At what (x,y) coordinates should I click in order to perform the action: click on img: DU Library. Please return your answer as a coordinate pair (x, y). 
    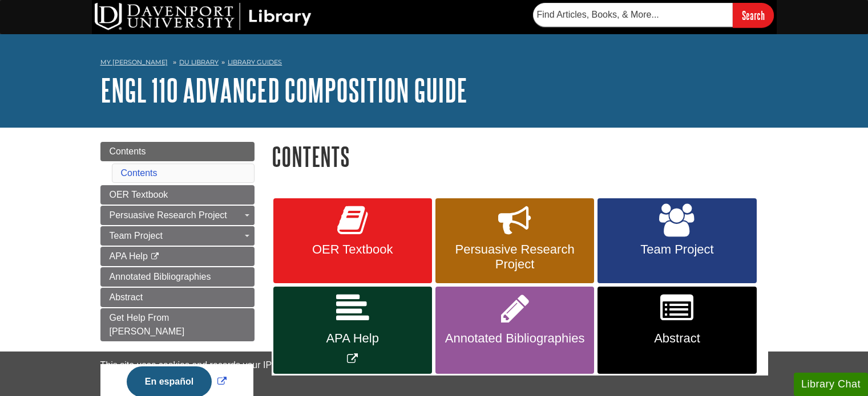
    Looking at the image, I should click on (203, 16).